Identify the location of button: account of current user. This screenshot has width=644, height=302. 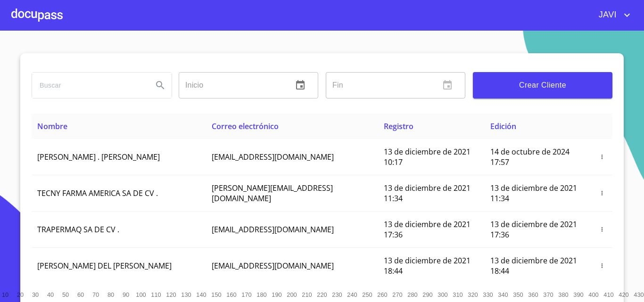
(612, 15).